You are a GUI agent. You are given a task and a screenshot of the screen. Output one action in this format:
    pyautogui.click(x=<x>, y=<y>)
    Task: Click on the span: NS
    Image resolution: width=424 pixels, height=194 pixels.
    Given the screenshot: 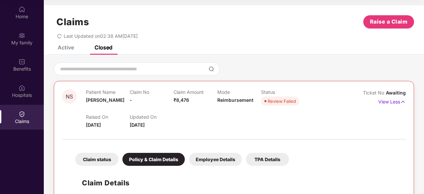 What is the action you would take?
    pyautogui.click(x=69, y=97)
    